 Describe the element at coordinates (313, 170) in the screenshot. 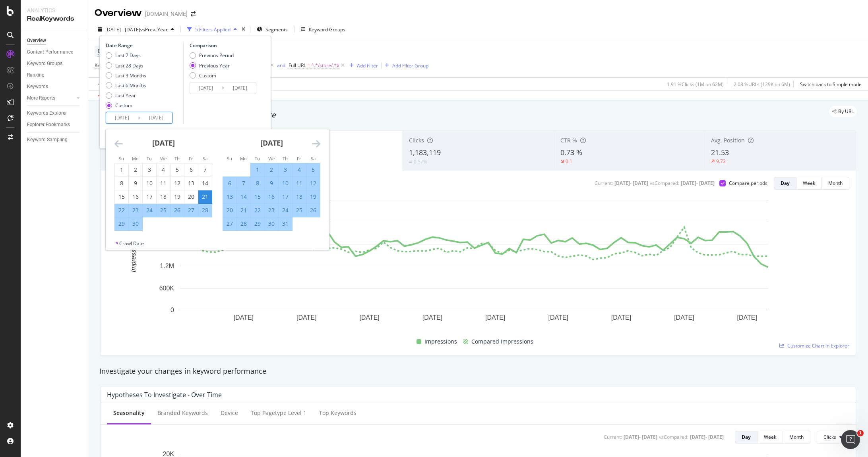

I see `td: Selected. Saturday, July 5, 2025` at that location.